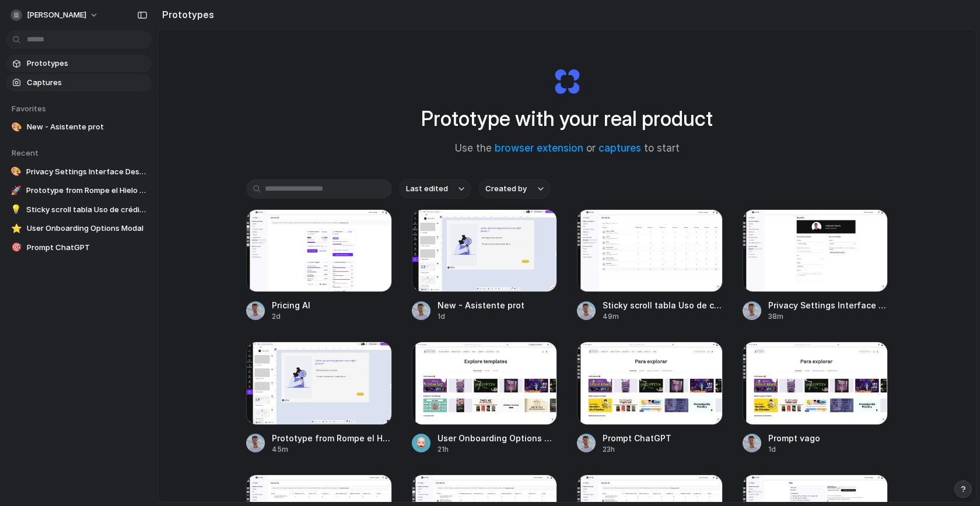 Image resolution: width=980 pixels, height=506 pixels. What do you see at coordinates (567, 118) in the screenshot?
I see `h1: Prototype with your real product` at bounding box center [567, 118].